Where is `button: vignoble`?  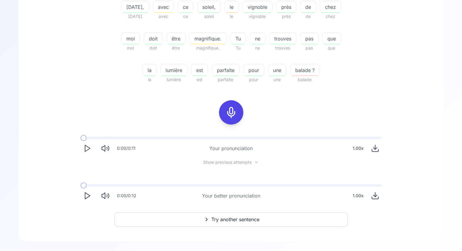
button: vignoble is located at coordinates (257, 7).